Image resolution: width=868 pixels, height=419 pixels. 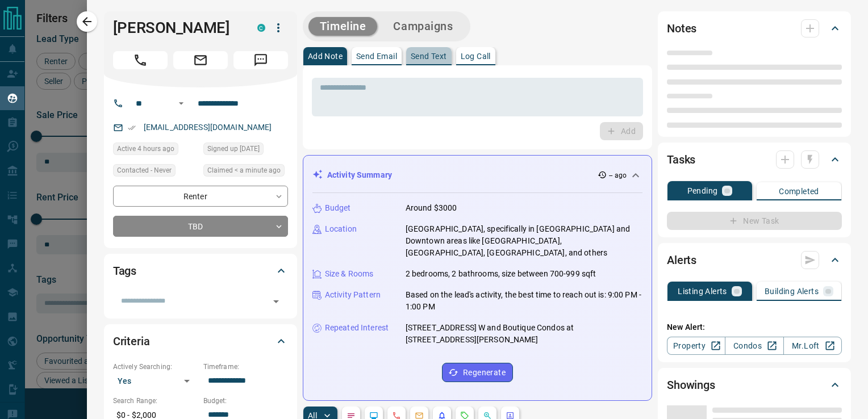 What do you see at coordinates (478, 175) in the screenshot?
I see `div: Activity Summary-- ago` at bounding box center [478, 175].